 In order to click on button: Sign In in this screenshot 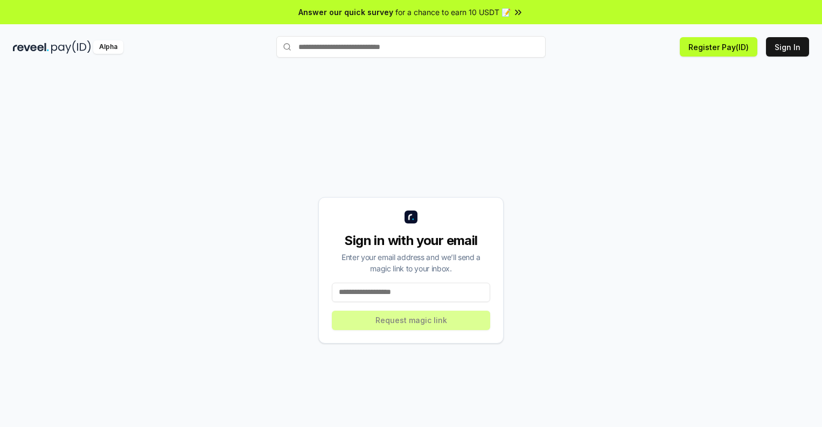, I will do `click(787, 47)`.